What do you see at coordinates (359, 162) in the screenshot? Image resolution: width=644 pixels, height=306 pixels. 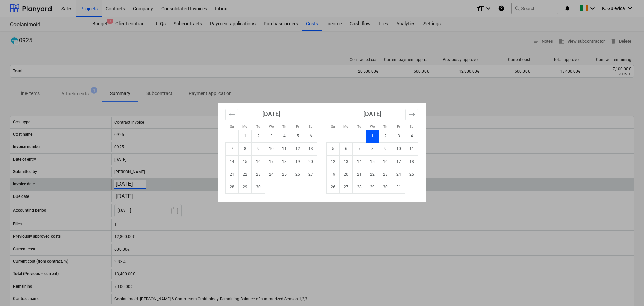 I see `td: Tuesday, October 14, 2025` at bounding box center [359, 162].